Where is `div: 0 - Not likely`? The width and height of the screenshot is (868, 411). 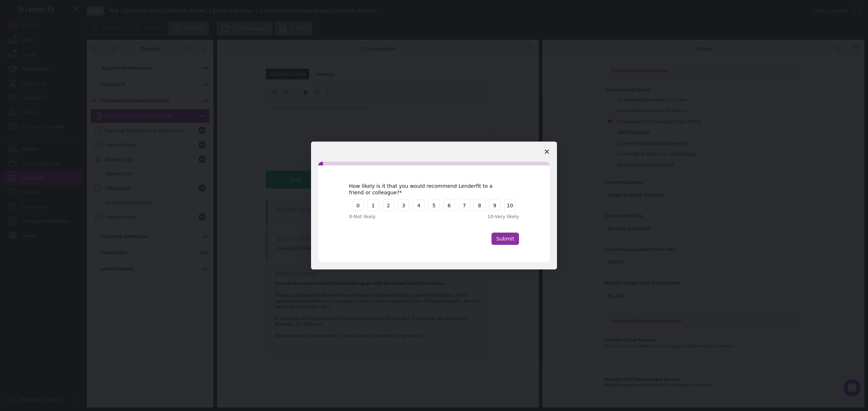
div: 0 - Not likely is located at coordinates (382, 217).